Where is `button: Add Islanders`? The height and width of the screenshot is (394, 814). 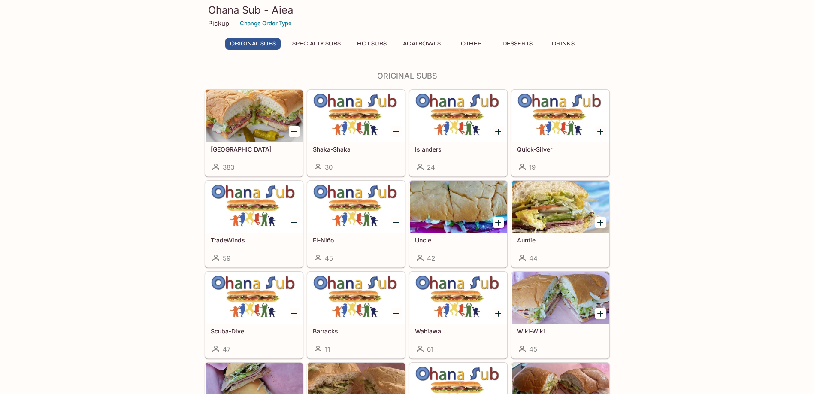
button: Add Islanders is located at coordinates (498, 131).